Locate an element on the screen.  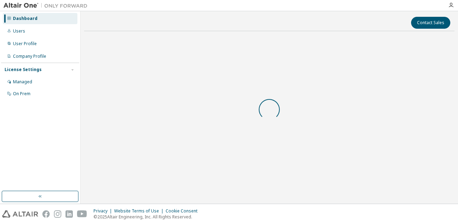
img: facebook.svg is located at coordinates (46, 214).